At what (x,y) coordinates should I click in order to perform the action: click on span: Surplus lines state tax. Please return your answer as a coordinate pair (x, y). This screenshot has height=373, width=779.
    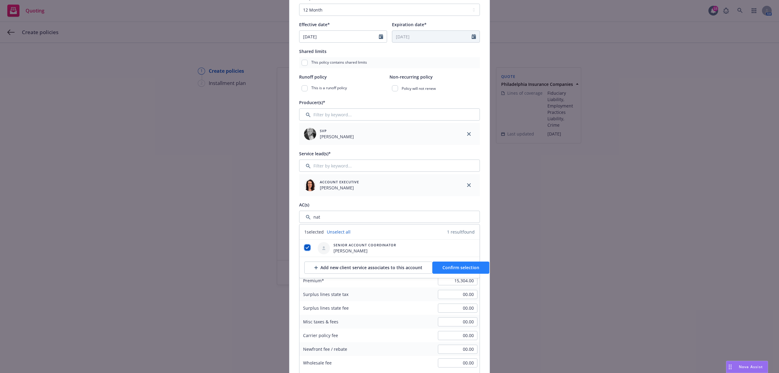
    Looking at the image, I should click on (326, 294).